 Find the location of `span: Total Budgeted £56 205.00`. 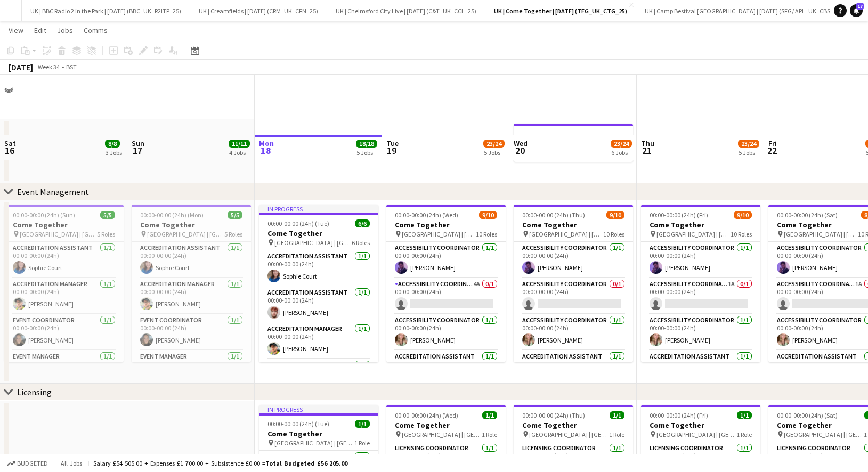

span: Total Budgeted £56 205.00 is located at coordinates (306, 463).